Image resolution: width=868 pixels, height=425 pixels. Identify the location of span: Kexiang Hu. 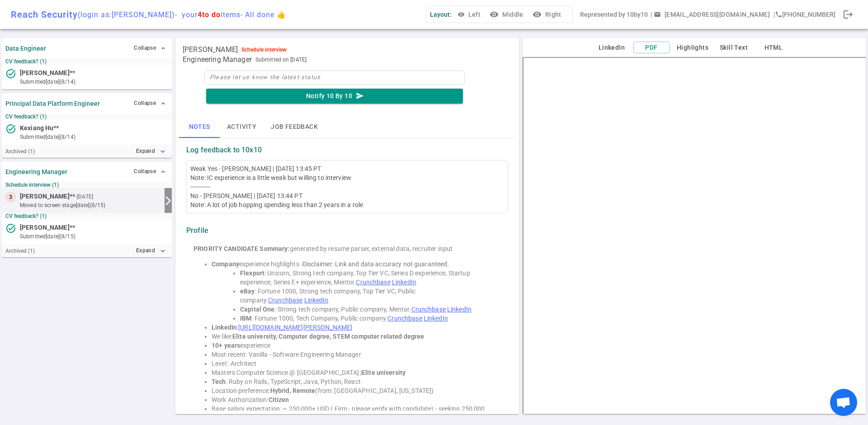
(36, 128).